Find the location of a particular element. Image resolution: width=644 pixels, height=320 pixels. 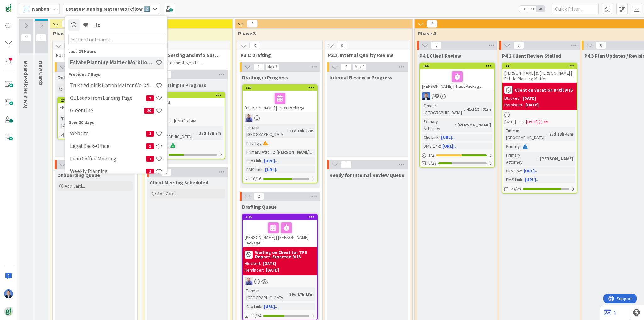

span: Onboarding Queue is located at coordinates (79, 175).